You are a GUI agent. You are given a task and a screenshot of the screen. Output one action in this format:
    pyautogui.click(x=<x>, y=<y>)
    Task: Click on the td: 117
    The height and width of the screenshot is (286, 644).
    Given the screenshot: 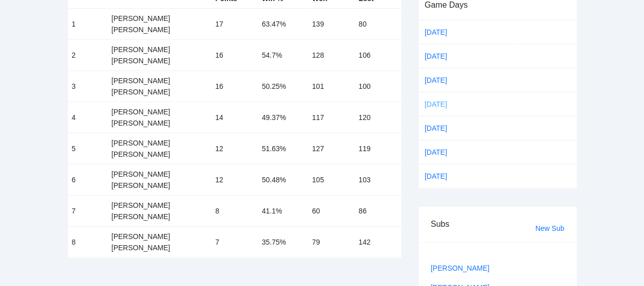 What is the action you would take?
    pyautogui.click(x=331, y=118)
    